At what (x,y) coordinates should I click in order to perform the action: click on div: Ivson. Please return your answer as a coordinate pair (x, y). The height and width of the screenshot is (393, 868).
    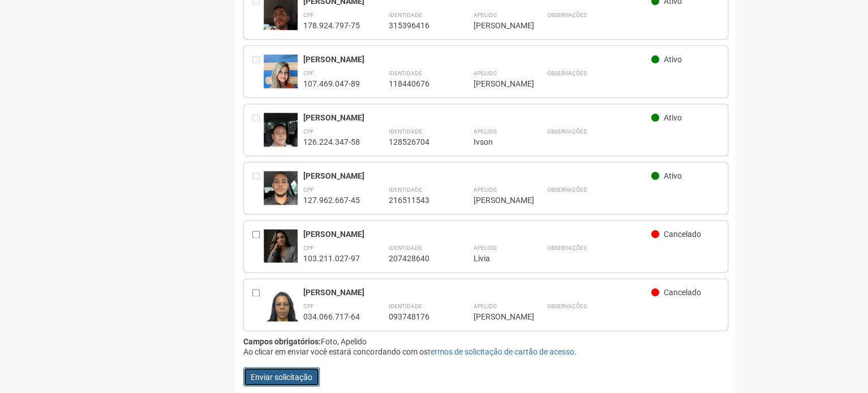
    Looking at the image, I should click on (496, 141).